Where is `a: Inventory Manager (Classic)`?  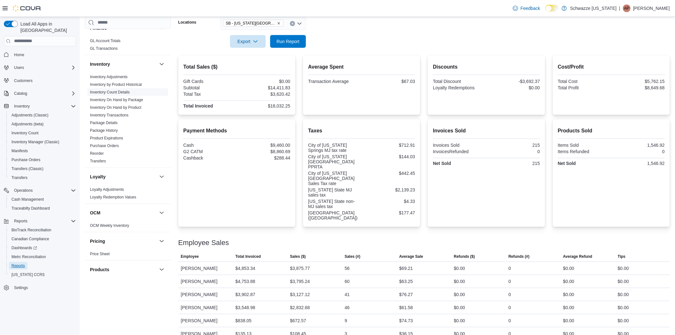
a: Inventory Manager (Classic) is located at coordinates (35, 142).